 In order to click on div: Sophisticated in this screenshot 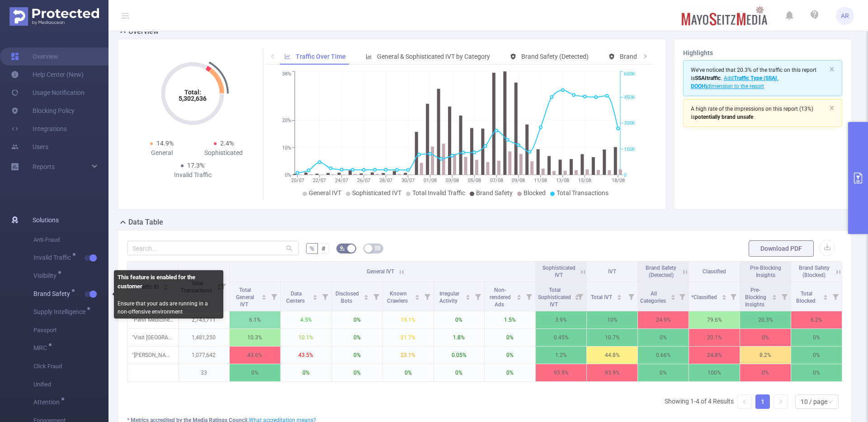, I will do `click(223, 153)`.